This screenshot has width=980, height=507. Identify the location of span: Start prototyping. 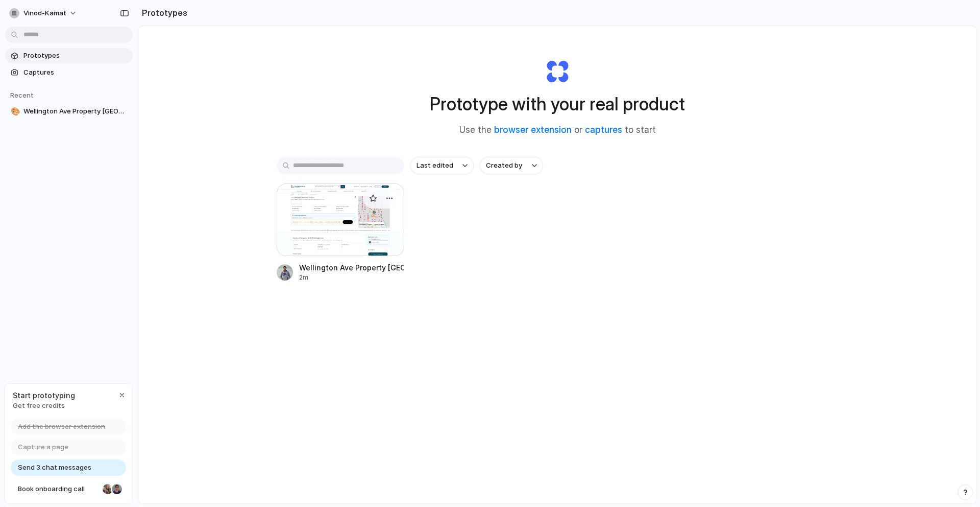
(44, 395).